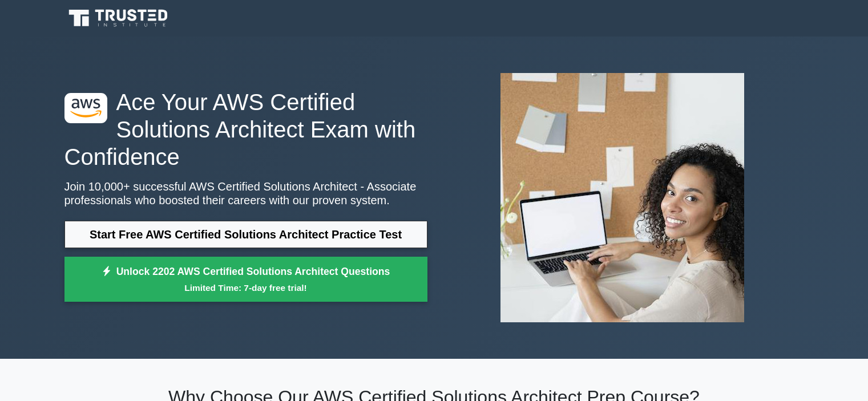  I want to click on a: Start Free AWS Certified Solutions Architect Practice Test, so click(246, 235).